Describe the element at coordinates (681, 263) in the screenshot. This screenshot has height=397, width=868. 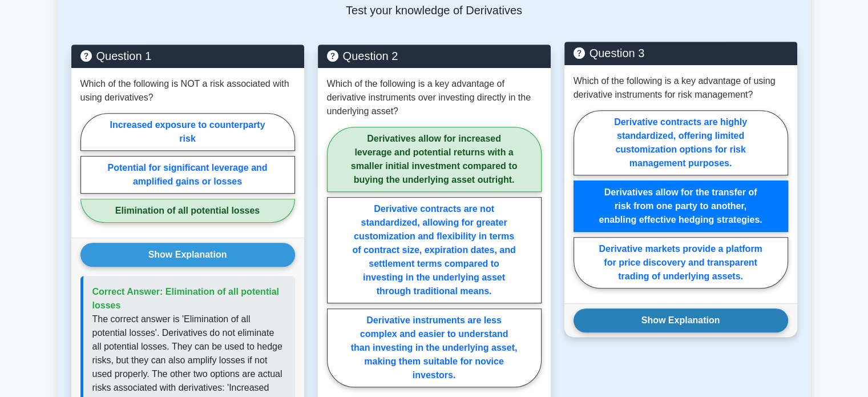
I see `label: Derivative markets provide a platform for price discovery and transparent trading of underlying a...` at that location.